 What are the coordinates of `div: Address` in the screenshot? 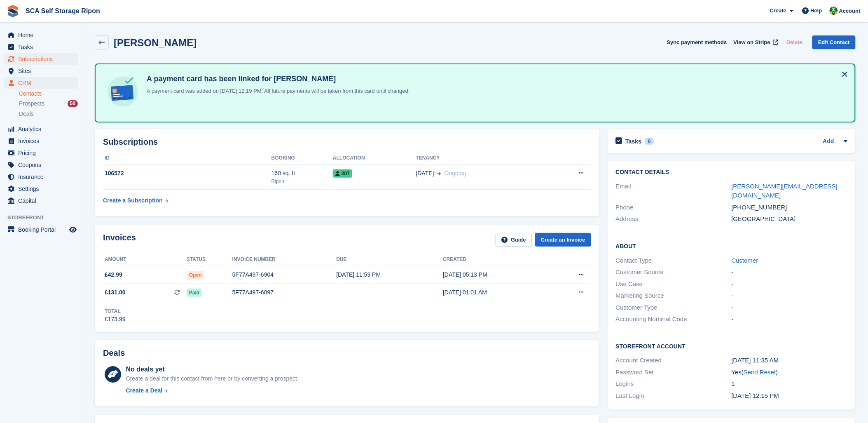 It's located at (674, 219).